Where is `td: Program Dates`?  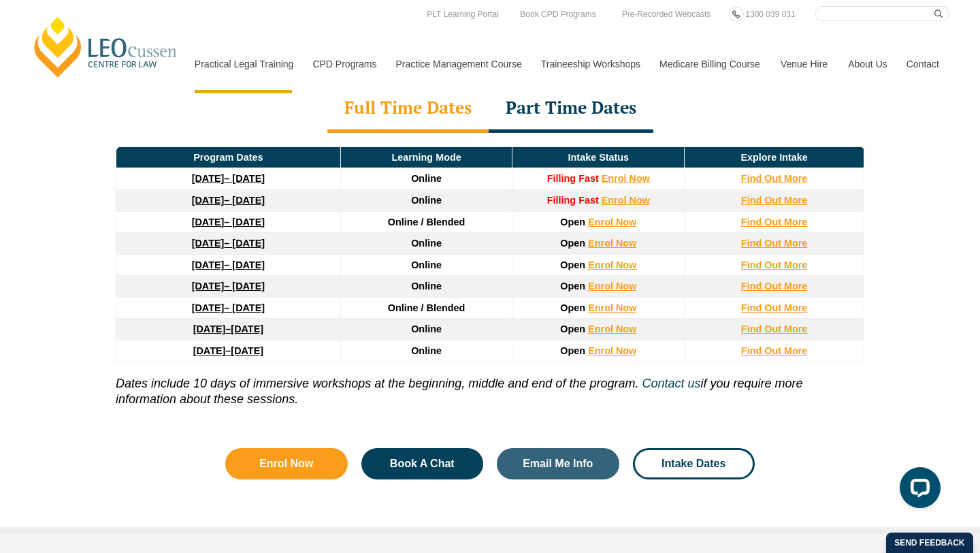 td: Program Dates is located at coordinates (229, 158).